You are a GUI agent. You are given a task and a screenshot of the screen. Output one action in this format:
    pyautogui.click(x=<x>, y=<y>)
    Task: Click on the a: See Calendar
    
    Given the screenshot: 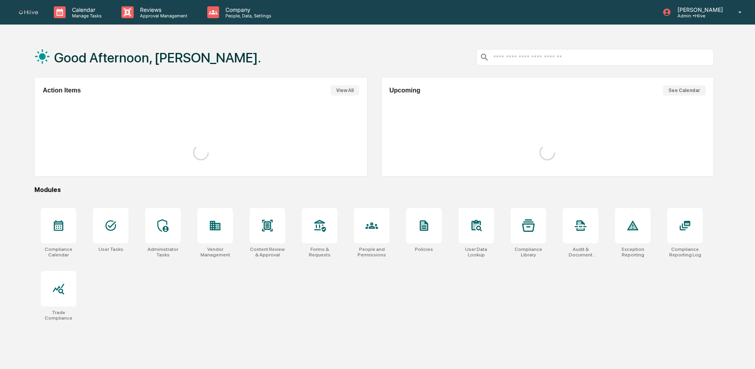 What is the action you would take?
    pyautogui.click(x=684, y=91)
    